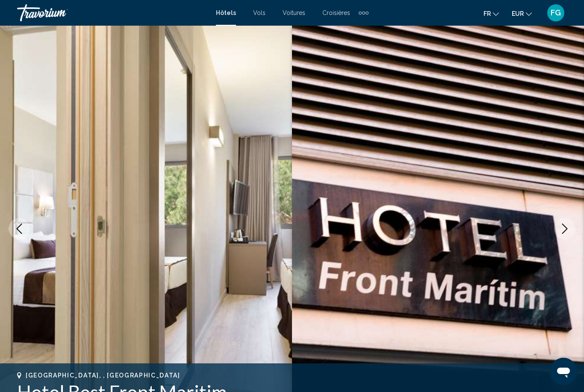 The width and height of the screenshot is (584, 392). I want to click on span: fr, so click(488, 14).